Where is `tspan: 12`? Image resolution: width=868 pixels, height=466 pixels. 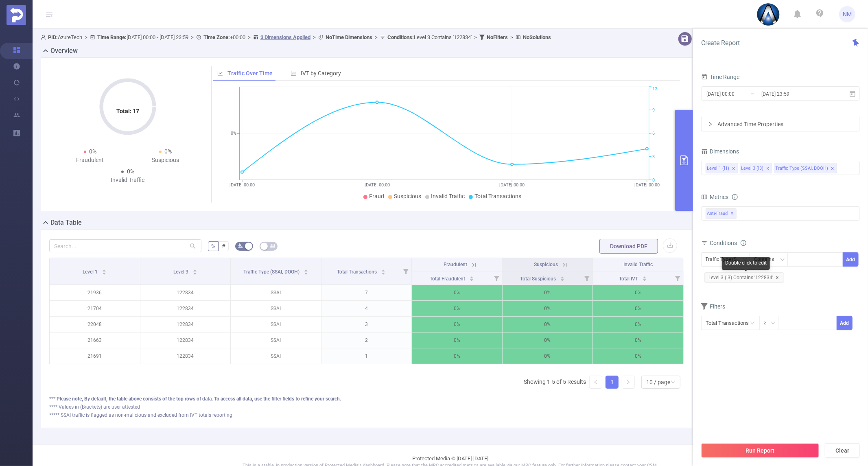 tspan: 12 is located at coordinates (655, 89).